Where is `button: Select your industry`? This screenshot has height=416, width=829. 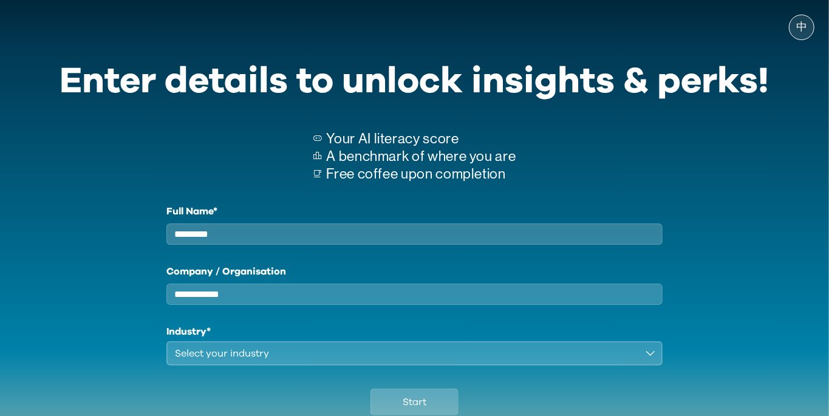
button: Select your industry is located at coordinates (415, 354).